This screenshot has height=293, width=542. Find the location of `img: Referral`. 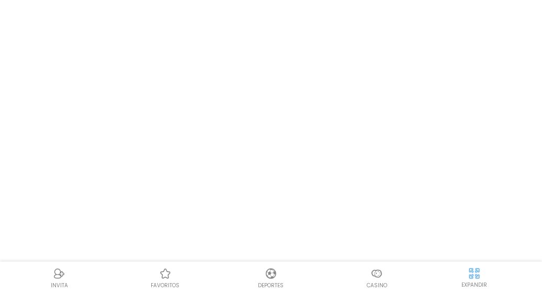

img: Referral is located at coordinates (59, 274).